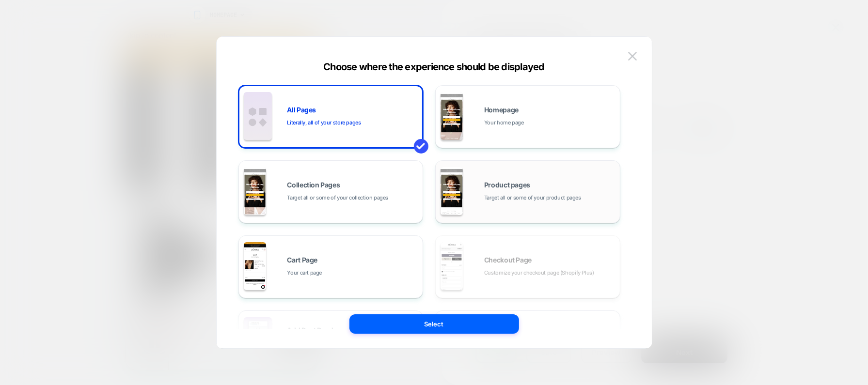  What do you see at coordinates (30, 309) in the screenshot?
I see `div: Open Form` at bounding box center [30, 309].